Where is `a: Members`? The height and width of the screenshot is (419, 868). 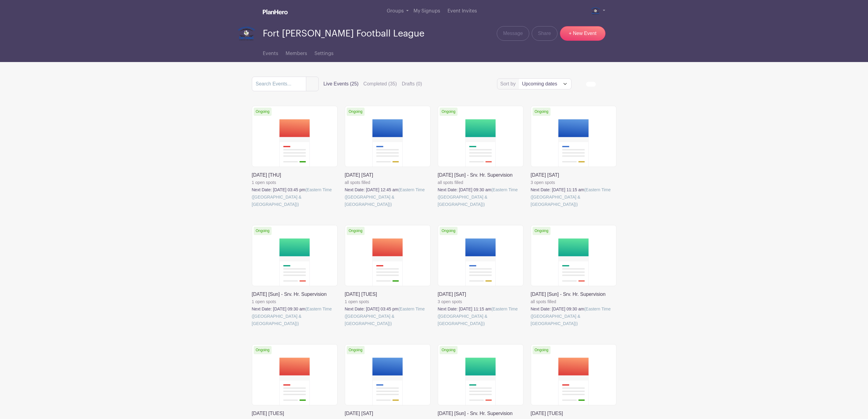 a: Members is located at coordinates (296, 52).